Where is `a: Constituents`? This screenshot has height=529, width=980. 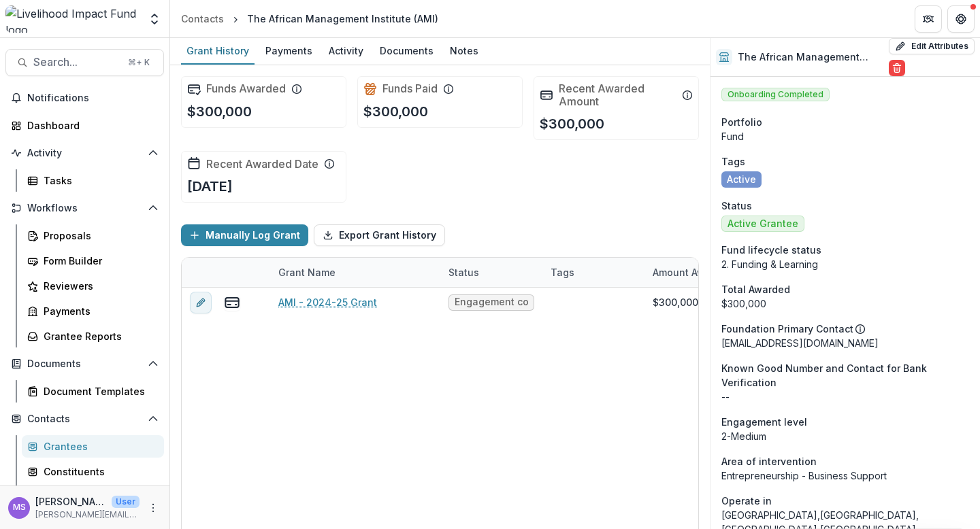 a: Constituents is located at coordinates (93, 471).